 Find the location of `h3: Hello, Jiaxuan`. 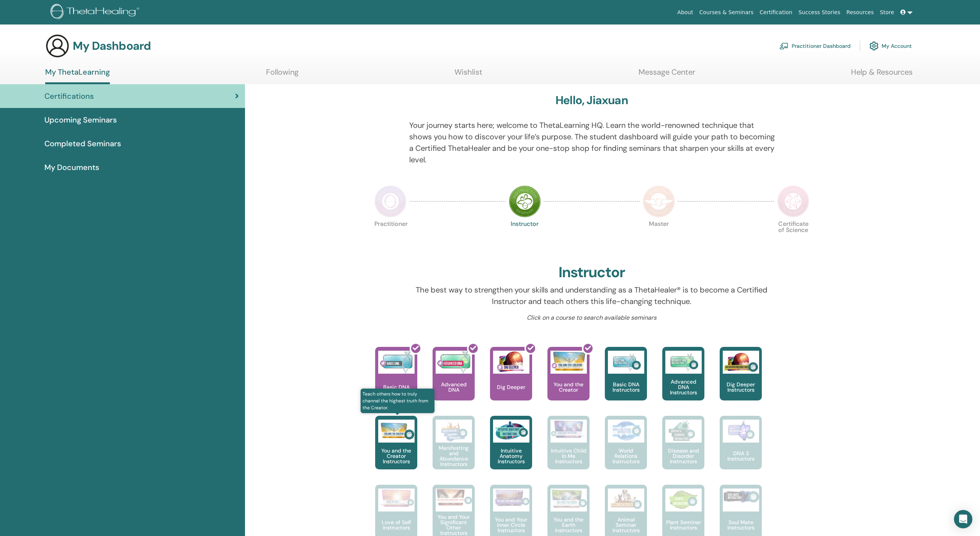

h3: Hello, Jiaxuan is located at coordinates (592, 100).